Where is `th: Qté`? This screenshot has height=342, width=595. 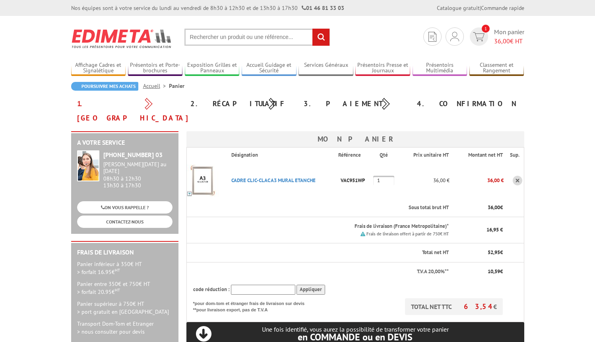 th: Qté is located at coordinates (386, 155).